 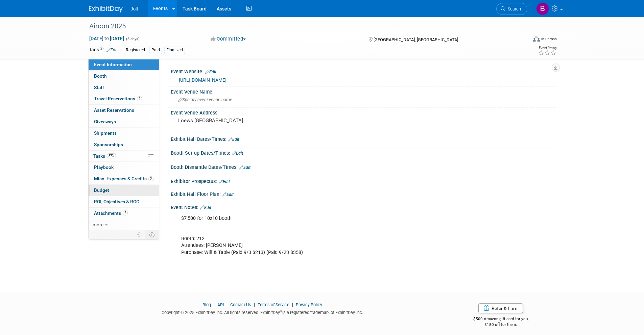 I want to click on div: Paid, so click(x=155, y=50).